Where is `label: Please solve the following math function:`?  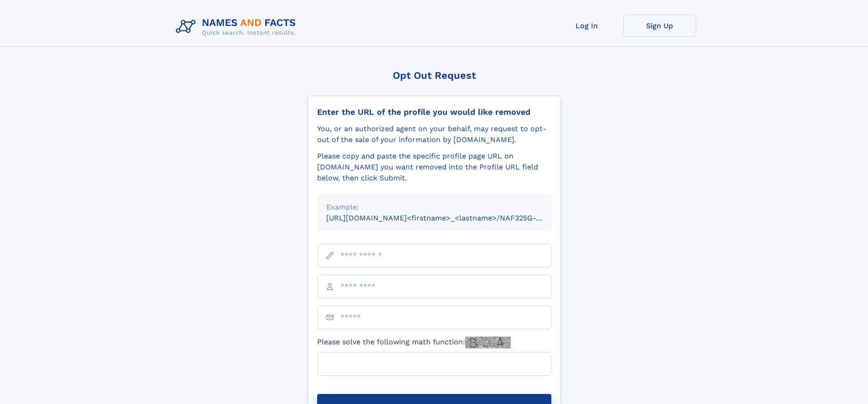 label: Please solve the following math function: is located at coordinates (413, 342).